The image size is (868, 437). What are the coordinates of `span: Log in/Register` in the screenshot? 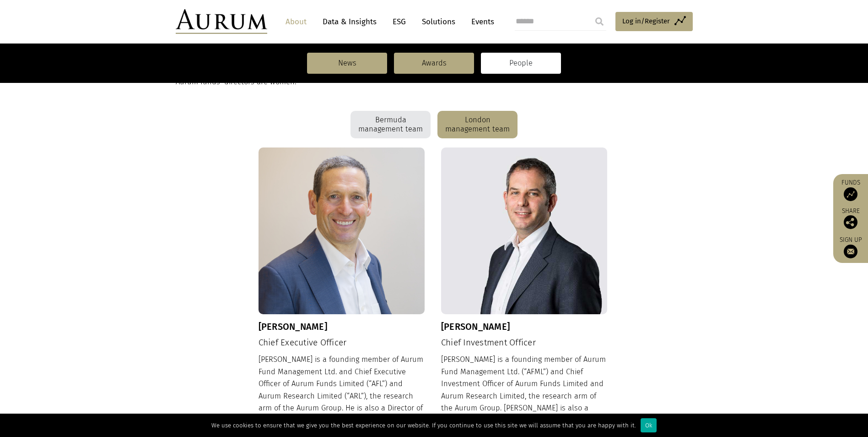 It's located at (646, 21).